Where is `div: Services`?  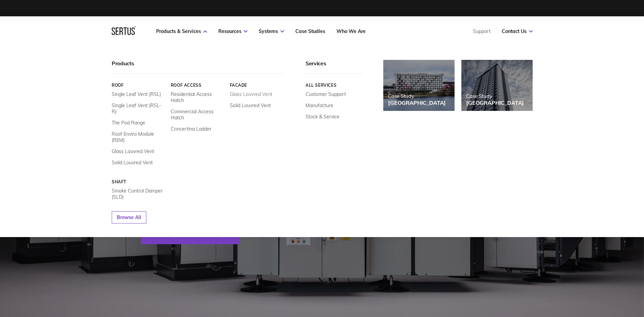
div: Services is located at coordinates (334, 67).